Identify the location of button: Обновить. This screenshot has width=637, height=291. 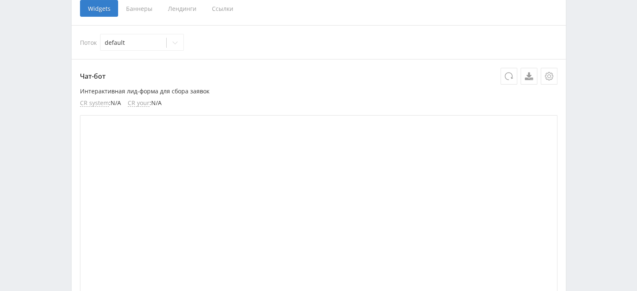
(509, 76).